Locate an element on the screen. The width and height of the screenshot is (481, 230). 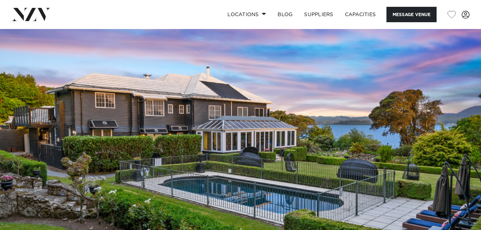
a: Capacities is located at coordinates (360, 14).